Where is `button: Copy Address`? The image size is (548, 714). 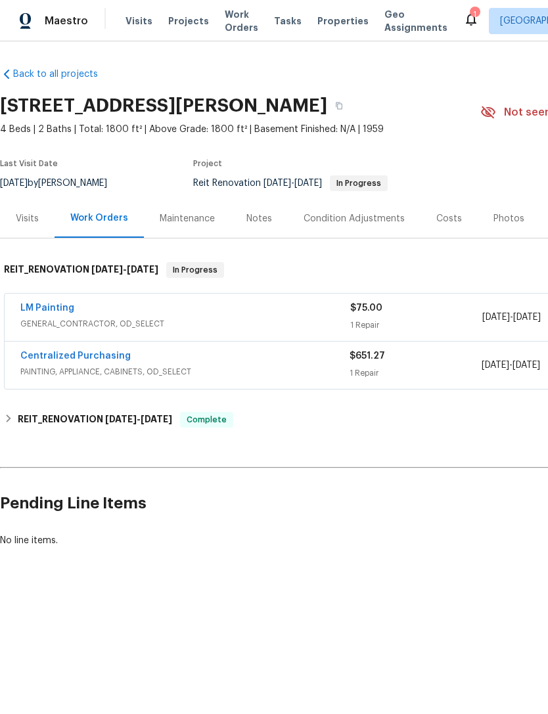 button: Copy Address is located at coordinates (339, 106).